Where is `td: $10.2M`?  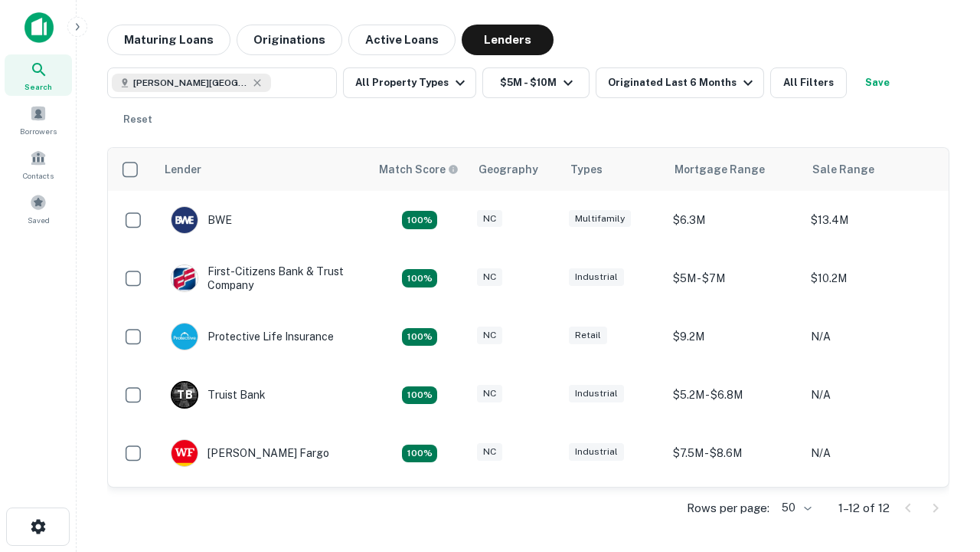 td: $10.2M is located at coordinates (872, 278).